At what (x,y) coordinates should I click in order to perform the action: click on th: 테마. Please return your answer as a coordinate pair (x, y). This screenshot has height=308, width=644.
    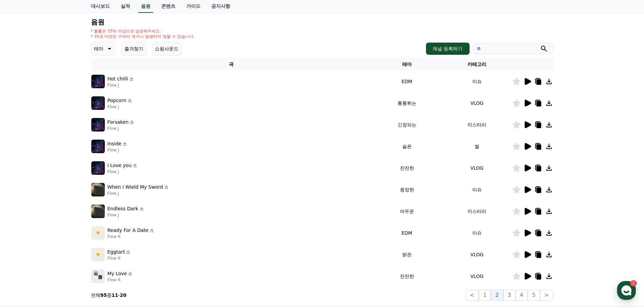
    Looking at the image, I should click on (407, 64).